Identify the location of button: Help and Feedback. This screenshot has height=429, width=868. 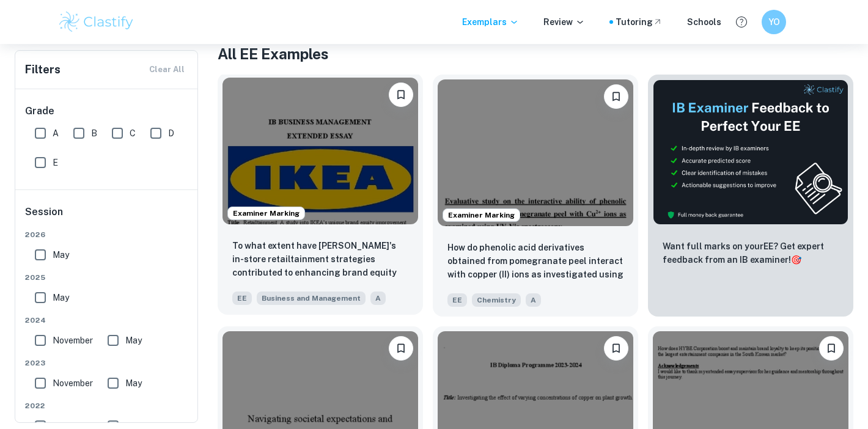
(741, 22).